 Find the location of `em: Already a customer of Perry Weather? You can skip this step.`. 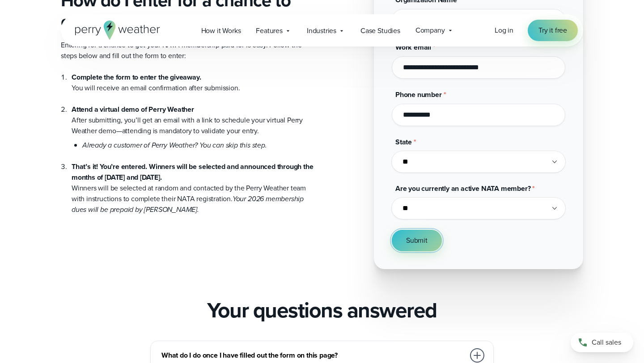

em: Already a customer of Perry Weather? You can skip this step. is located at coordinates (174, 145).